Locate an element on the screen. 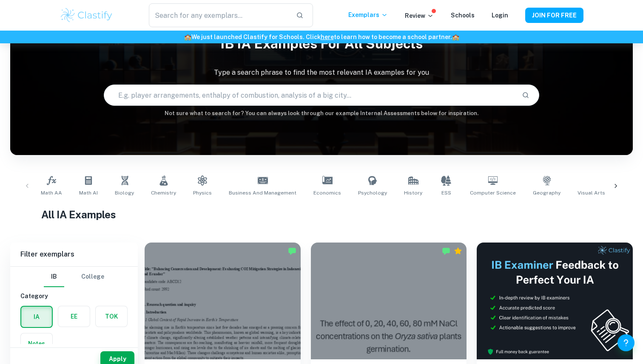 This screenshot has width=643, height=364. button: Help and Feedback is located at coordinates (626, 343).